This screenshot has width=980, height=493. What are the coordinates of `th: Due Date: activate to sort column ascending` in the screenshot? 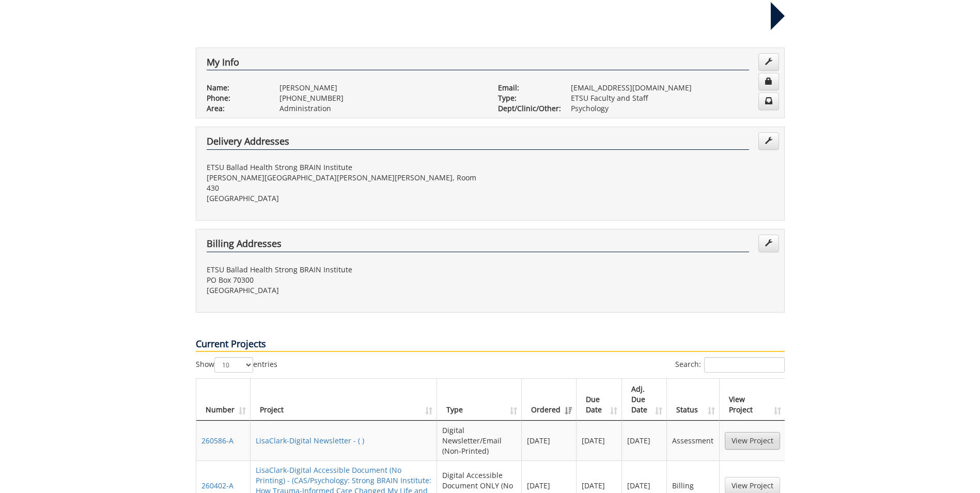 It's located at (600, 399).